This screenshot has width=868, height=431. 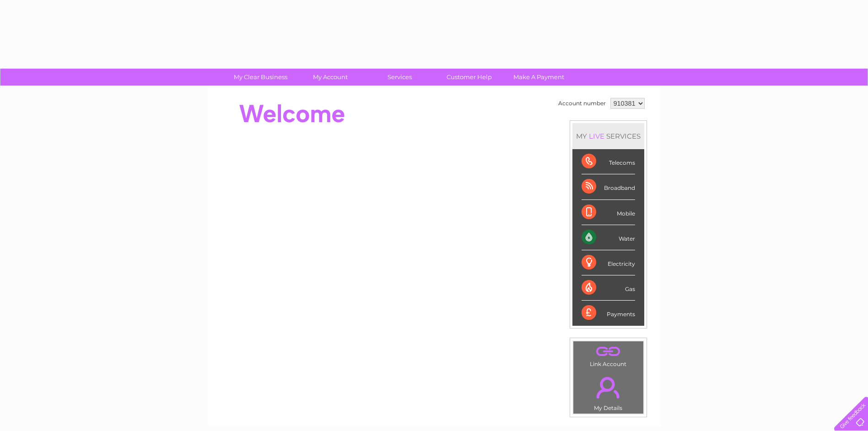 What do you see at coordinates (261, 77) in the screenshot?
I see `a: My Clear Business` at bounding box center [261, 77].